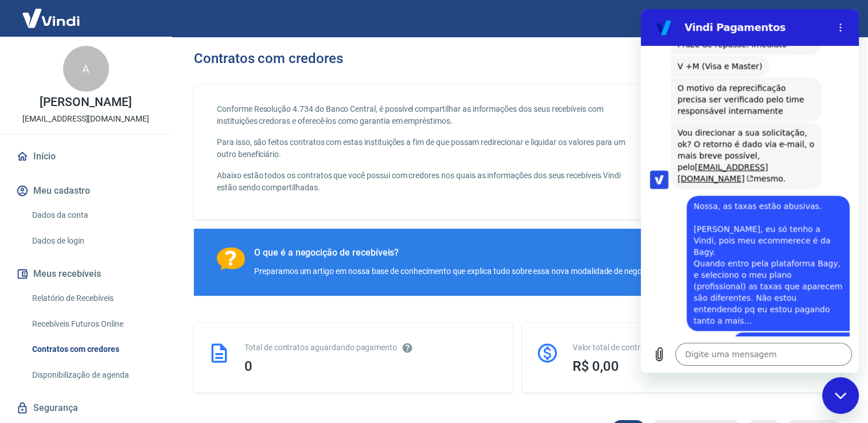 This screenshot has height=423, width=868. I want to click on div: 0, so click(372, 366).